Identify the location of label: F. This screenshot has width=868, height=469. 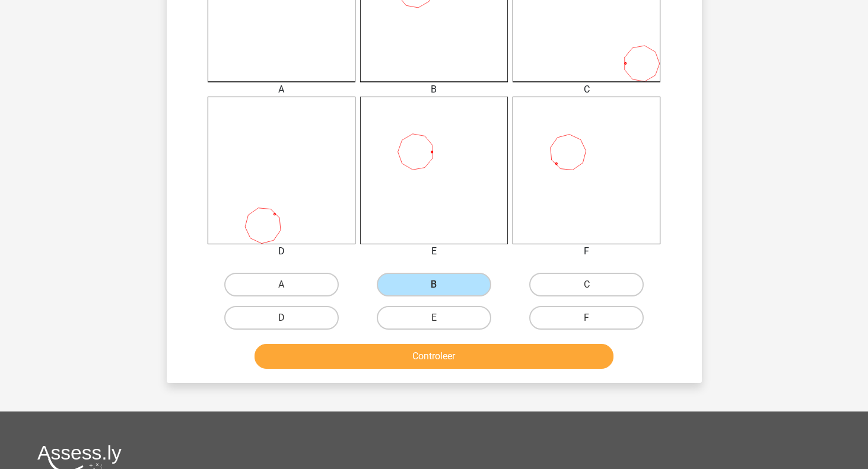
(586, 318).